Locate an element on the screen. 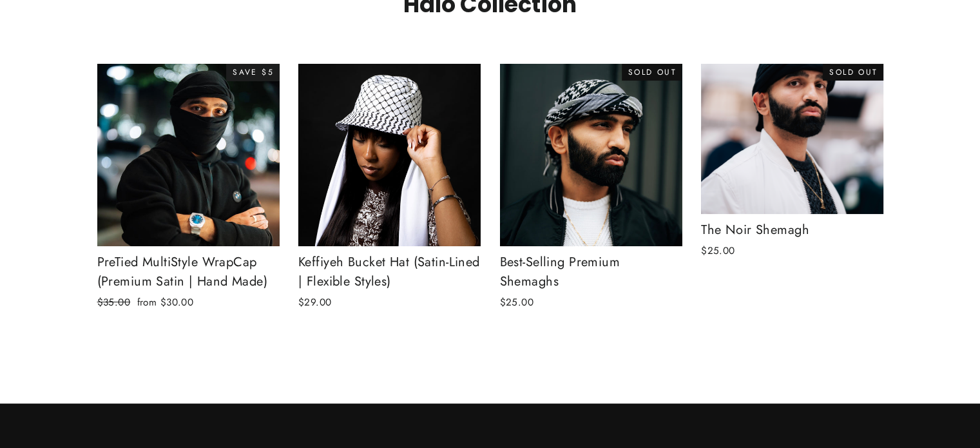 The image size is (980, 448). a: Best-Selling Premium Shemaghs$25.00 is located at coordinates (591, 189).